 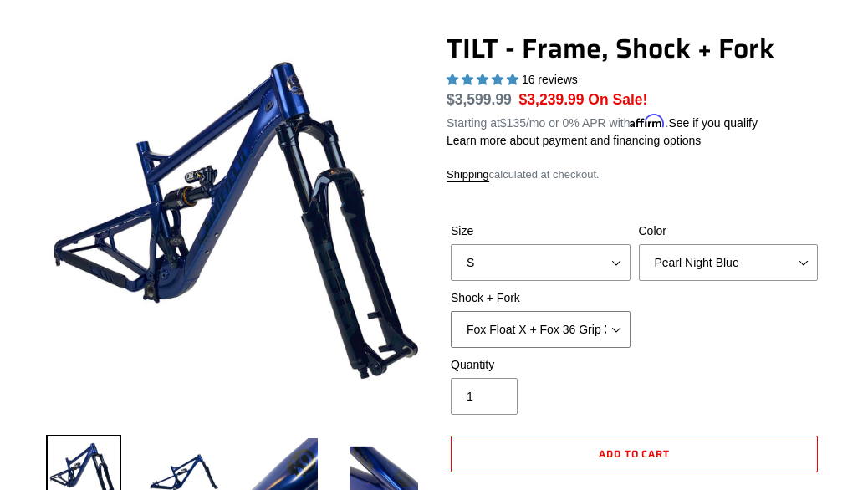 I want to click on span: 16 reviews, so click(x=550, y=80).